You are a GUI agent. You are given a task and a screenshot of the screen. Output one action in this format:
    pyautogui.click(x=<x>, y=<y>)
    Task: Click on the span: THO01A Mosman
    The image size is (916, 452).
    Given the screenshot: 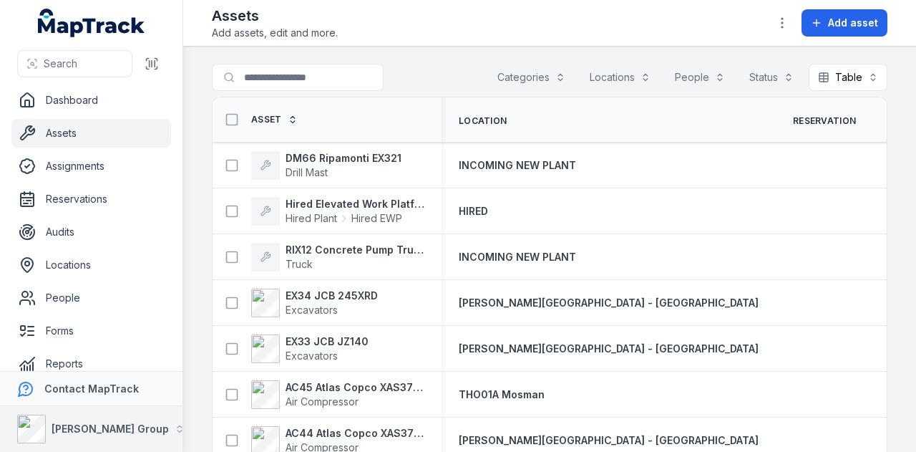 What is the action you would take?
    pyautogui.click(x=502, y=394)
    